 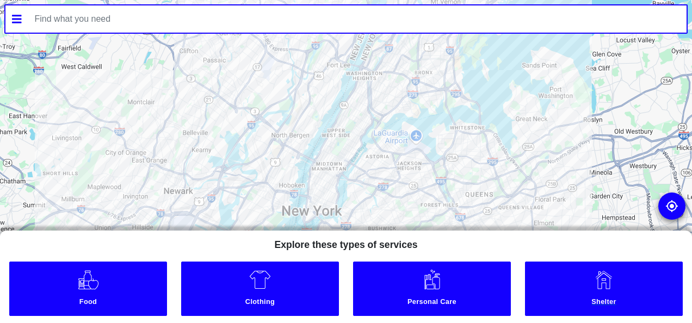 What do you see at coordinates (432, 289) in the screenshot?
I see `a: Personal Care` at bounding box center [432, 289].